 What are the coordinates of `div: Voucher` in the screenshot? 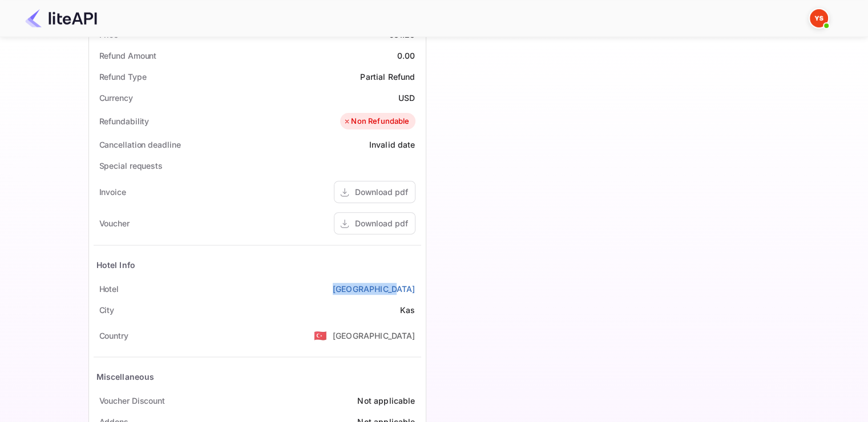 It's located at (114, 223).